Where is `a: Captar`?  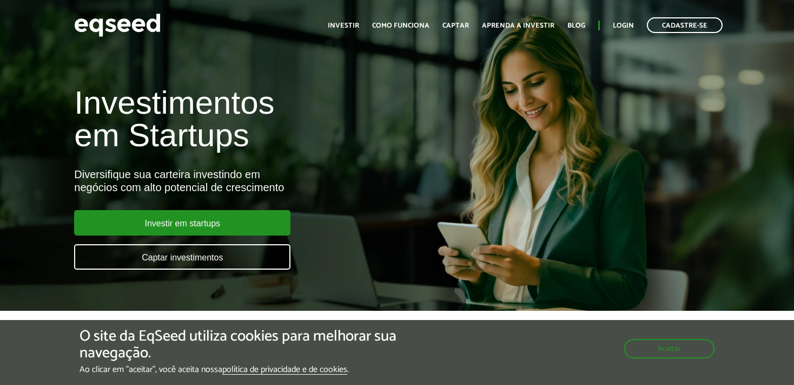
a: Captar is located at coordinates (456, 25).